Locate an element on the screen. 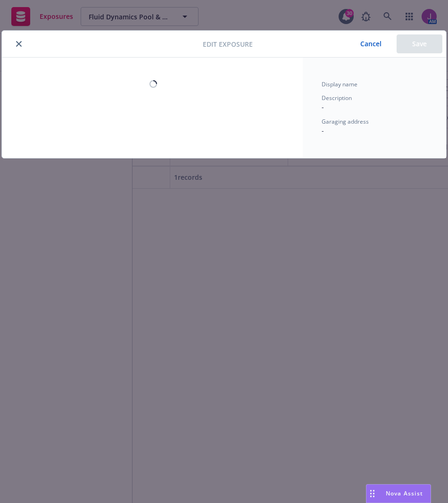  span: Edit exposure is located at coordinates (227, 44).